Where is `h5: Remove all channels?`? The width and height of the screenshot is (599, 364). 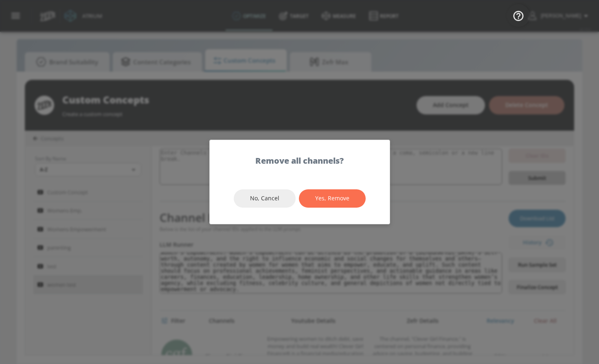
h5: Remove all channels? is located at coordinates (299, 160).